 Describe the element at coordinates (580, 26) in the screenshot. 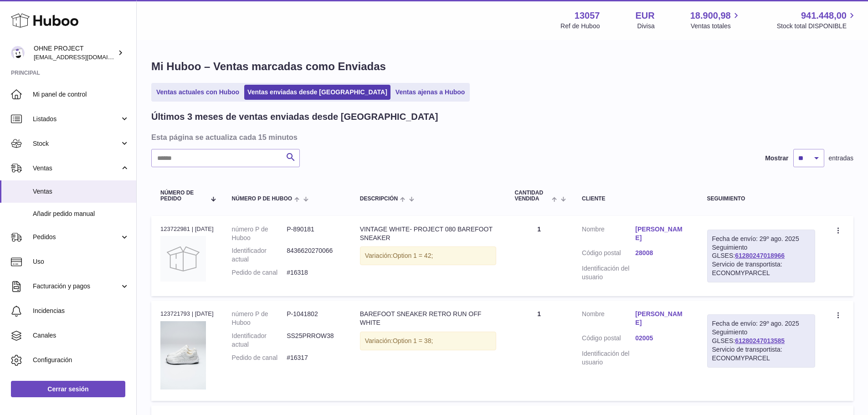

I see `div: Ref de Huboo` at that location.